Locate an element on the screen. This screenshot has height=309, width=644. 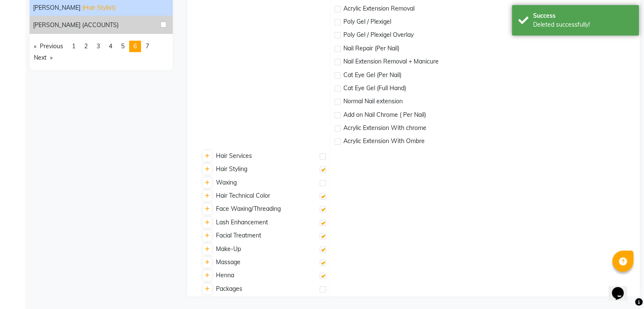
span: Henna is located at coordinates (225, 275).